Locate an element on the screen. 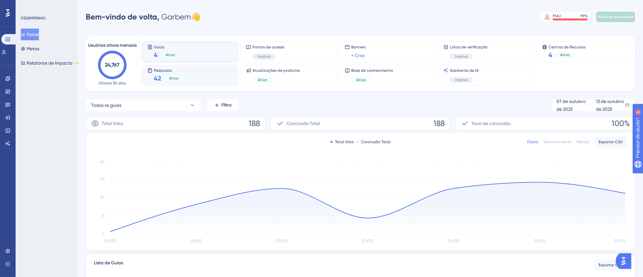 The width and height of the screenshot is (643, 277). font: Bem-vindo de volta, is located at coordinates (122, 17).